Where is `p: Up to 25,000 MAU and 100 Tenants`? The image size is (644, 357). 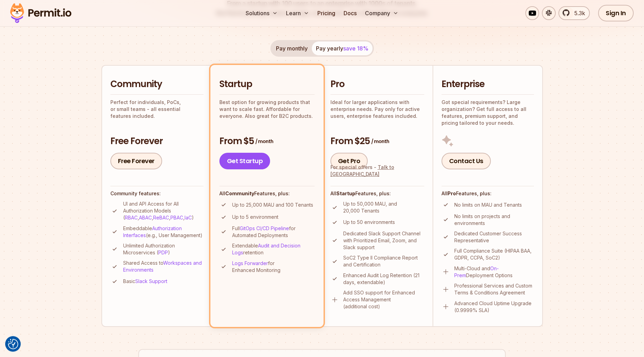
p: Up to 25,000 MAU and 100 Tenants is located at coordinates (273, 205).